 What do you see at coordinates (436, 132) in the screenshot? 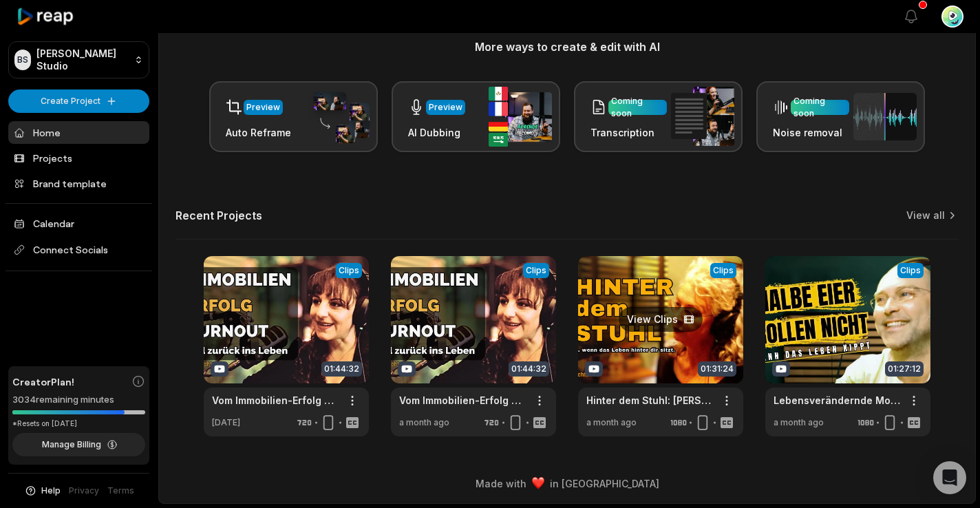
I see `h3: AI Dubbing` at bounding box center [436, 132].